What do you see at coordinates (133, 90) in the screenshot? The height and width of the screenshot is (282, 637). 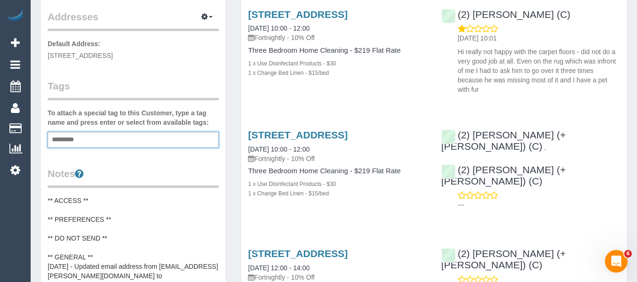 I see `legend: Tags` at bounding box center [133, 90].